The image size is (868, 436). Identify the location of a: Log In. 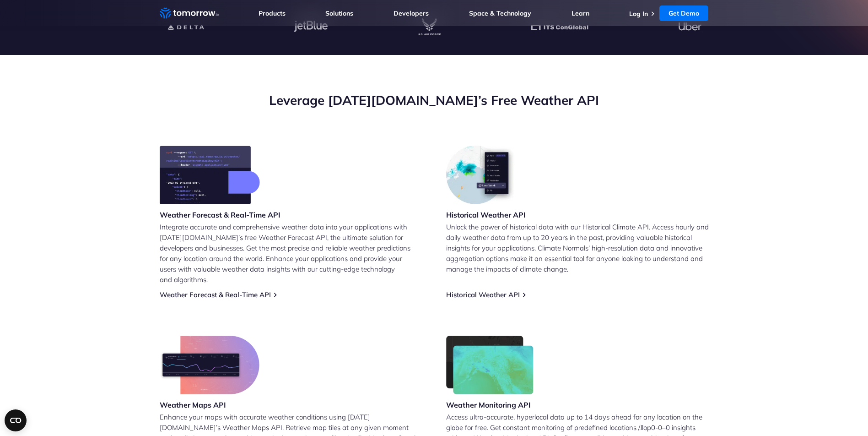
(638, 14).